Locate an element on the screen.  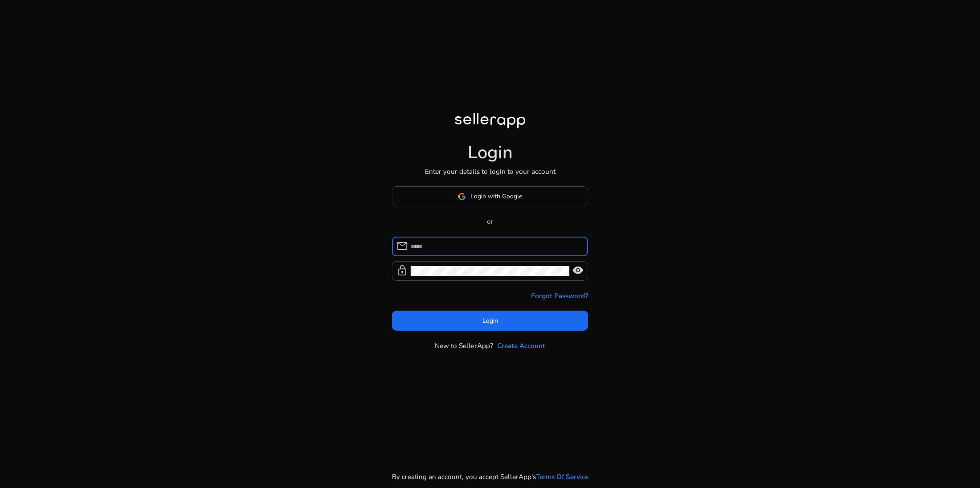
p: or is located at coordinates (490, 221).